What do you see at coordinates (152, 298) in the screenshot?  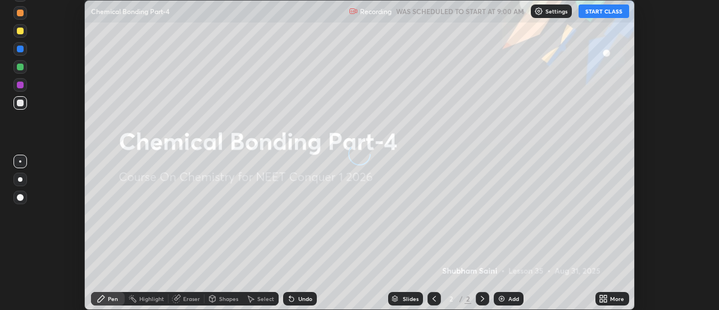 I see `div: Highlight` at bounding box center [152, 298].